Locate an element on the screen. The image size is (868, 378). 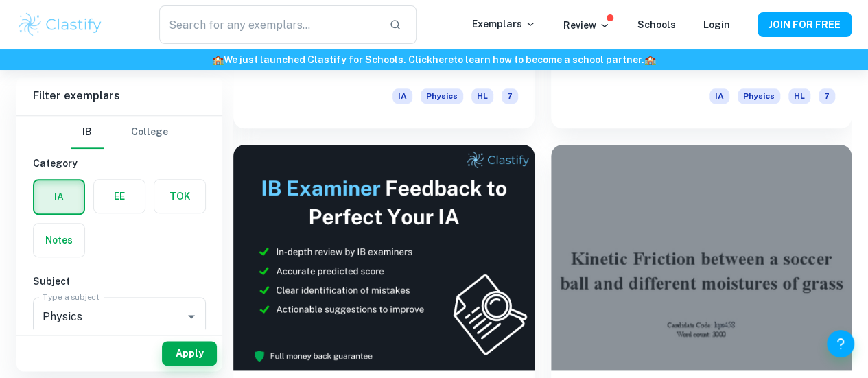
button: Apply is located at coordinates (190, 353).